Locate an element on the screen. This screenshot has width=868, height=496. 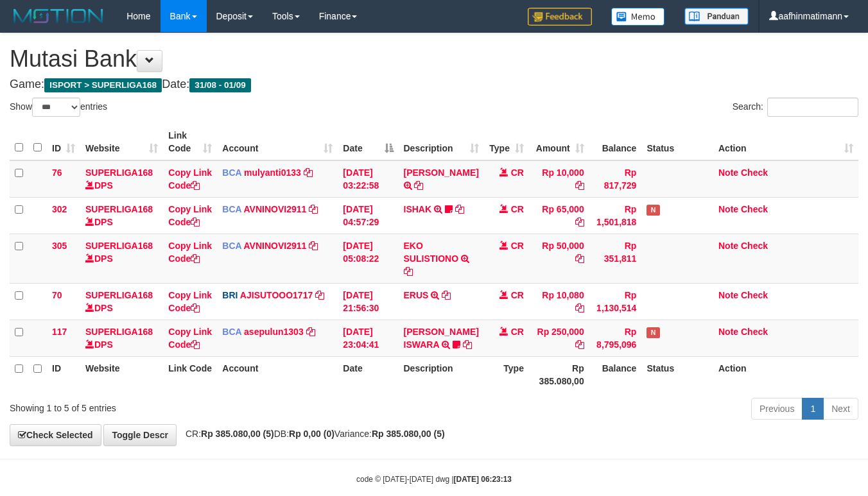
th: Date is located at coordinates (368, 375).